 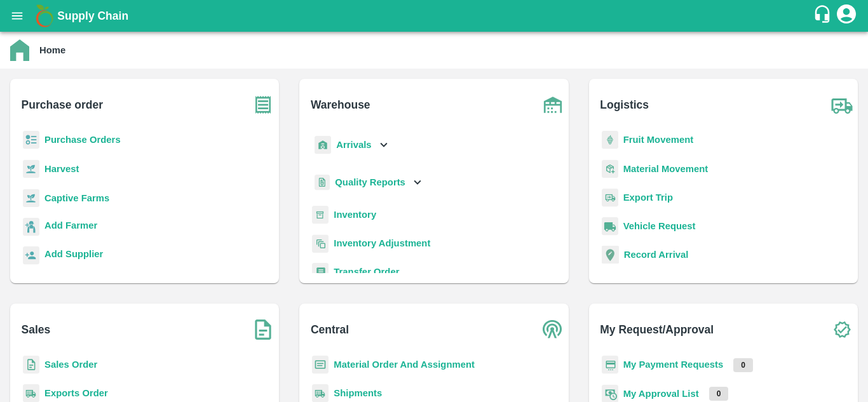 I want to click on a: Inventory, so click(x=355, y=214).